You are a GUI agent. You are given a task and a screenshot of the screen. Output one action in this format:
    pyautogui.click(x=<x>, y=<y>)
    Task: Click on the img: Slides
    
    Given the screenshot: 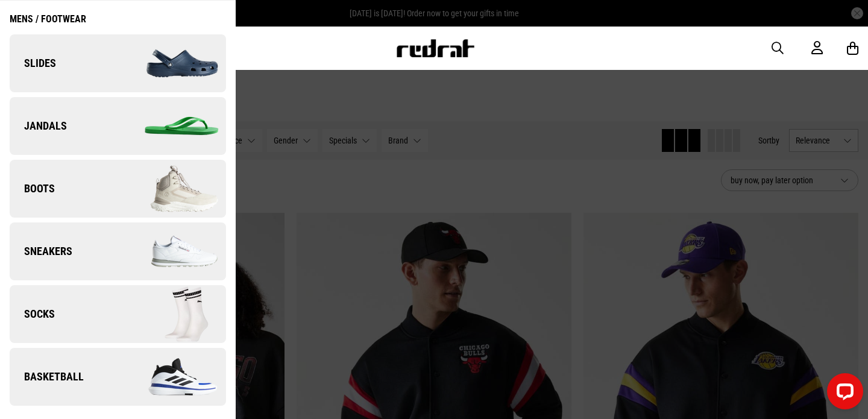 What is the action you would take?
    pyautogui.click(x=171, y=63)
    